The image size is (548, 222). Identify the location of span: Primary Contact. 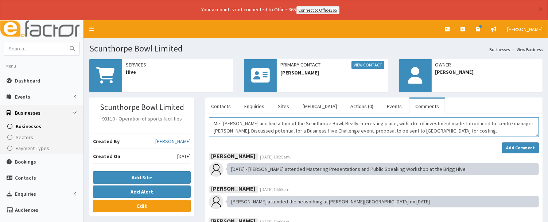
(332, 65).